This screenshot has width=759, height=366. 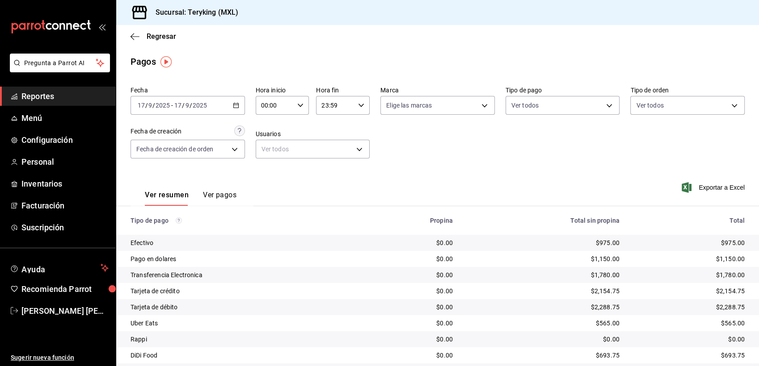 I want to click on div: Total, so click(x=689, y=221).